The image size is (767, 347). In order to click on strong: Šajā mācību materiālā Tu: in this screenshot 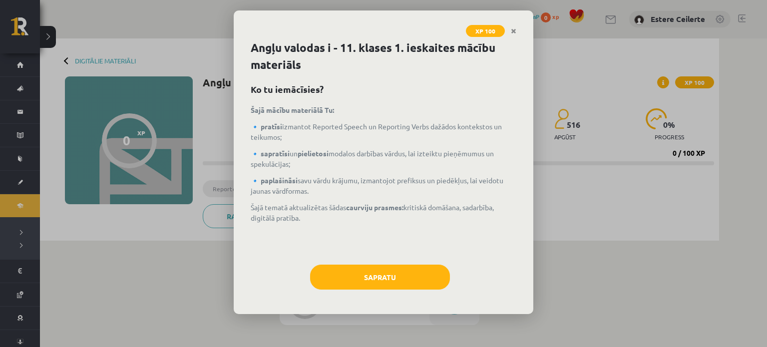, I will do `click(292, 110)`.